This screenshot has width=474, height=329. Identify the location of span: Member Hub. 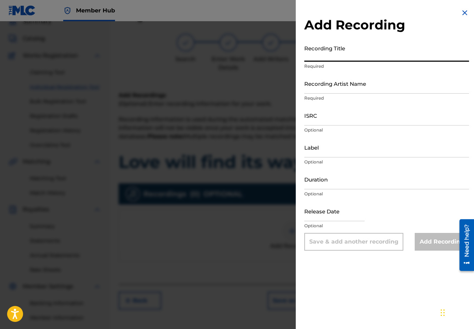
(95, 10).